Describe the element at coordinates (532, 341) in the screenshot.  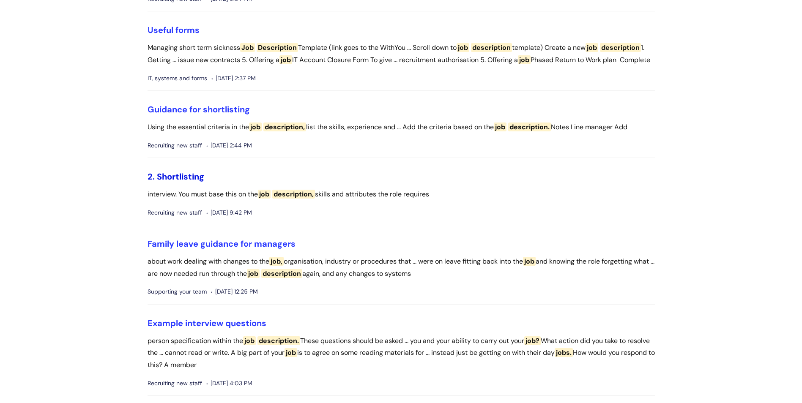
I see `span: job?` at that location.